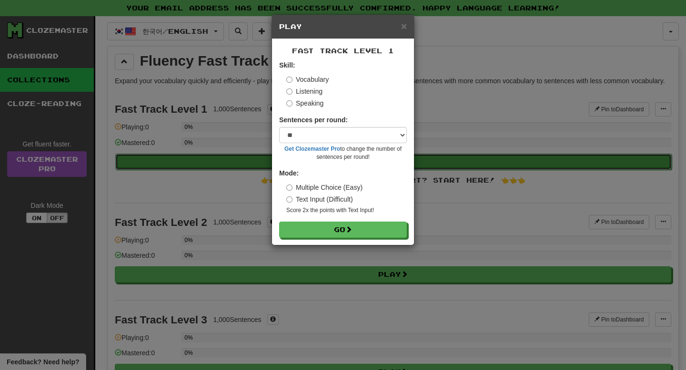 This screenshot has height=370, width=686. What do you see at coordinates (343, 50) in the screenshot?
I see `span: Fast Track Level 1` at bounding box center [343, 50].